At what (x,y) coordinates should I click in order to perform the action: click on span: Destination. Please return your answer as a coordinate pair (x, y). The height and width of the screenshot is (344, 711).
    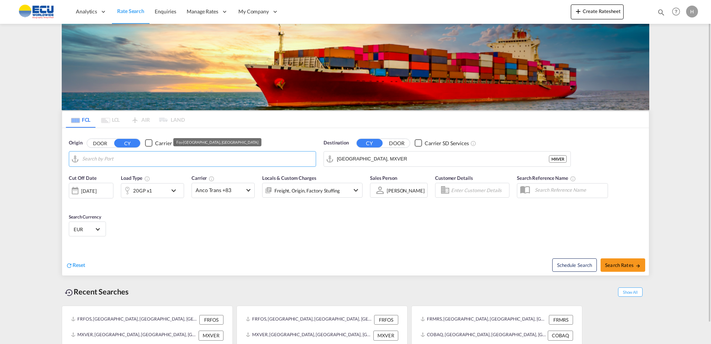
    Looking at the image, I should click on (336, 143).